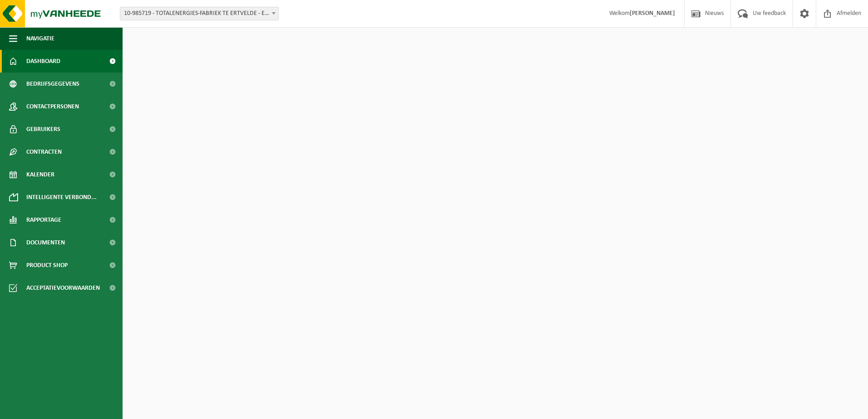 The height and width of the screenshot is (419, 868). I want to click on span: Gebruikers, so click(43, 129).